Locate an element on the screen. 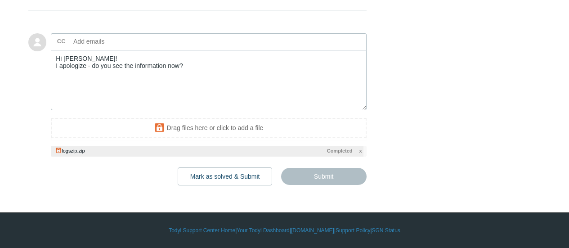  input: Submit is located at coordinates (324, 176).